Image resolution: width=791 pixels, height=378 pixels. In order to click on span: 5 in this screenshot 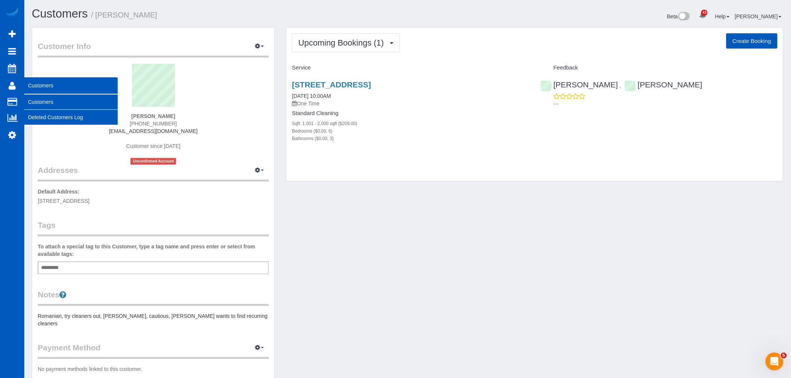, I will do `click(784, 356)`.